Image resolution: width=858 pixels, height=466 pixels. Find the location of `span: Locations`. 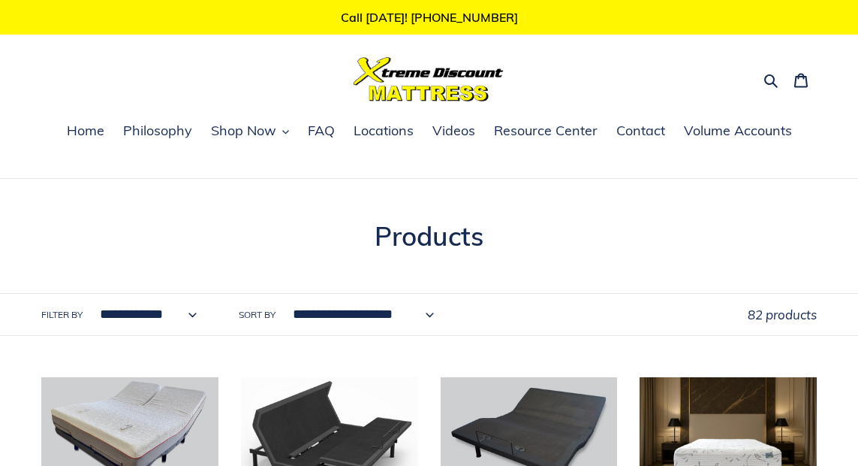

span: Locations is located at coordinates (384, 131).